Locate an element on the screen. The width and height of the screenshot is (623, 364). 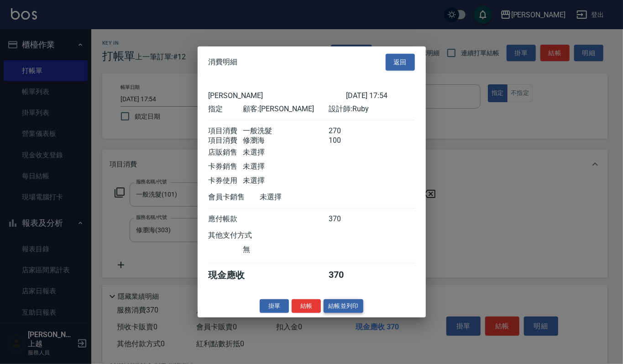
button: 返回 is located at coordinates (400, 62).